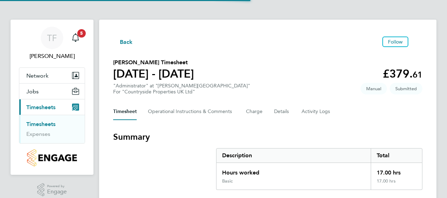  What do you see at coordinates (38, 134) in the screenshot?
I see `a: Expenses` at bounding box center [38, 134].